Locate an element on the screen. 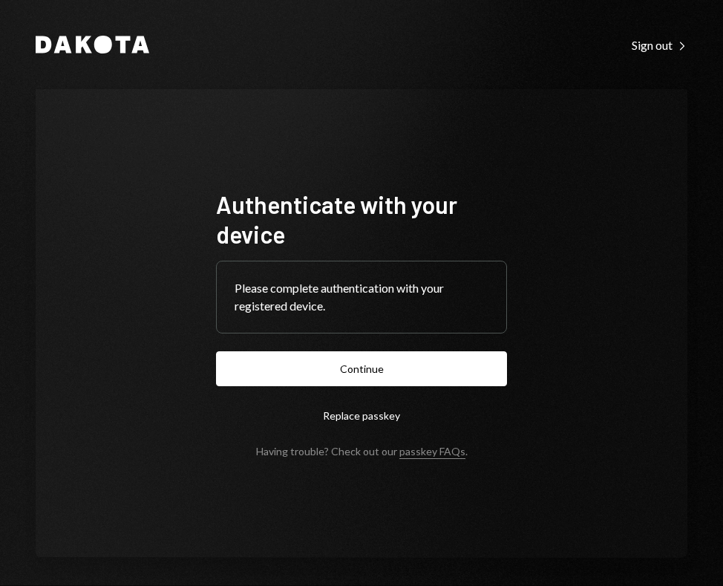 The height and width of the screenshot is (586, 723). h1: Authenticate with your device is located at coordinates (362, 219).